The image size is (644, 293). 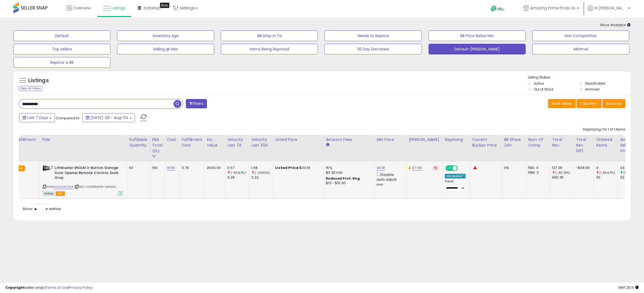 What do you see at coordinates (62, 49) in the screenshot?
I see `button: Top Sellers` at bounding box center [62, 49].